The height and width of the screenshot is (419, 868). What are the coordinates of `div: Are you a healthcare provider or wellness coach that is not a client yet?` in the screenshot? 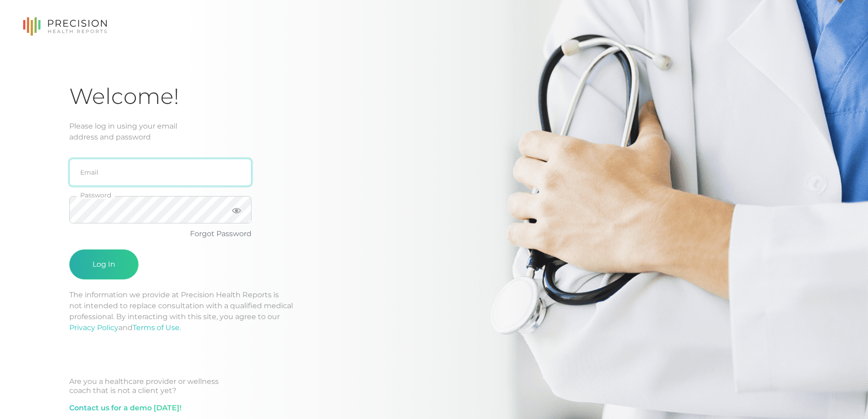 It's located at (434, 386).